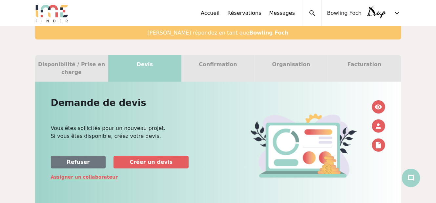 The image size is (436, 203). I want to click on a: Accéder aux documents, so click(379, 145).